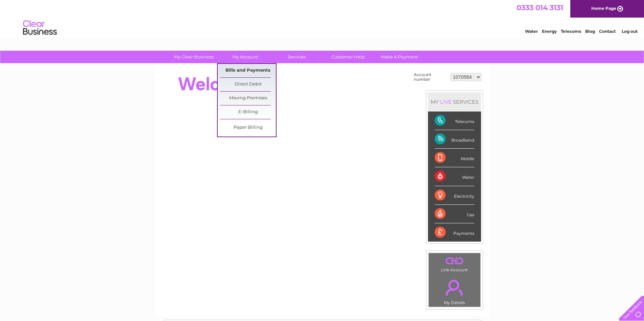 The image size is (644, 321). I want to click on div: Electricity, so click(454, 195).